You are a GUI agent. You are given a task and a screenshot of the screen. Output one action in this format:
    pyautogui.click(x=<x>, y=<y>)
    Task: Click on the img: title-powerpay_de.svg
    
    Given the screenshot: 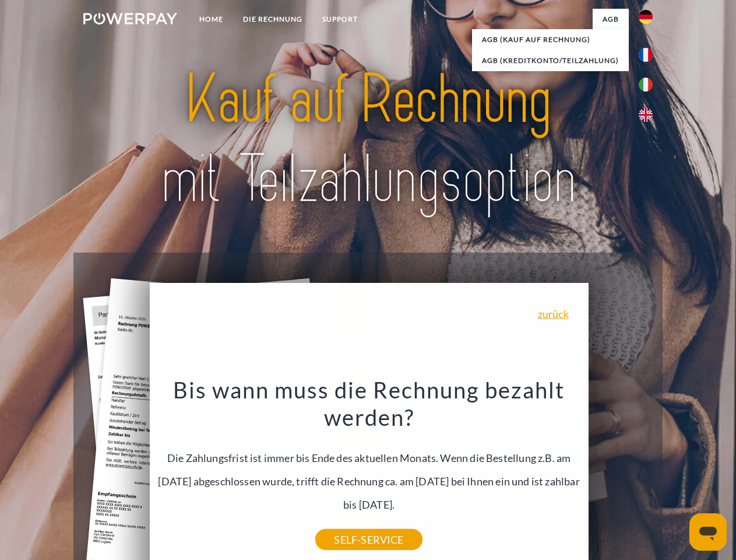 What is the action you would take?
    pyautogui.click(x=368, y=139)
    